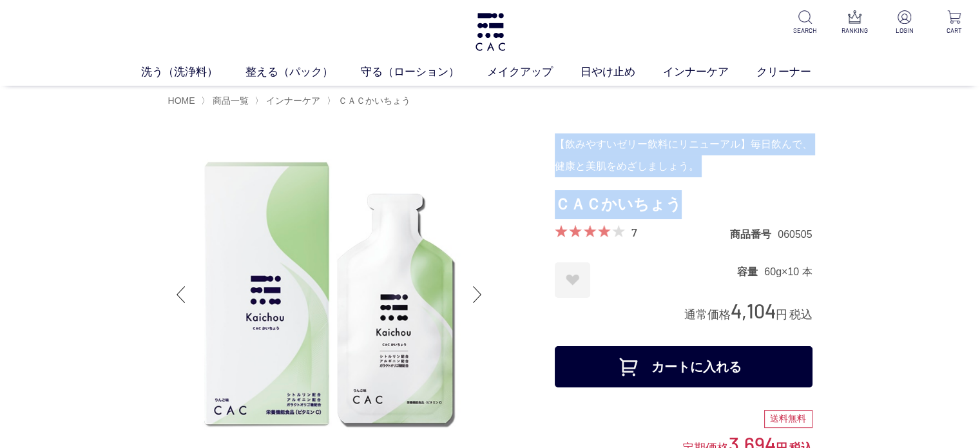 Image resolution: width=980 pixels, height=448 pixels. Describe the element at coordinates (683, 367) in the screenshot. I see `button: カートに入れる` at that location.